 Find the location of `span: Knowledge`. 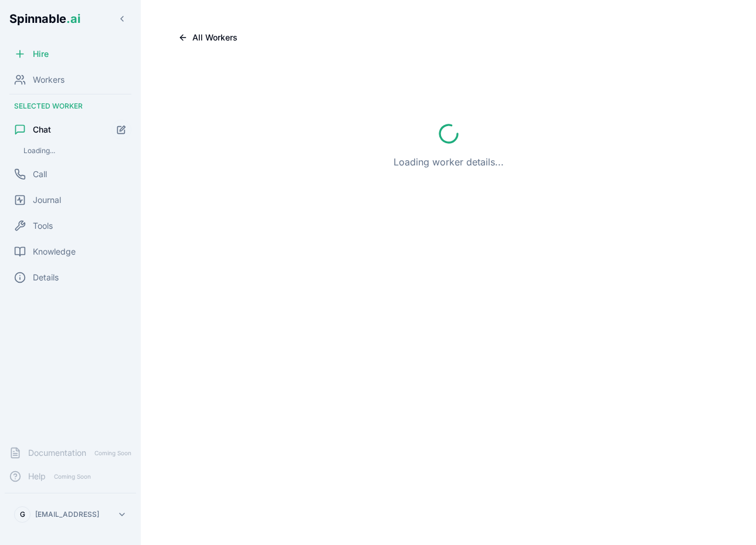

span: Knowledge is located at coordinates (54, 251).